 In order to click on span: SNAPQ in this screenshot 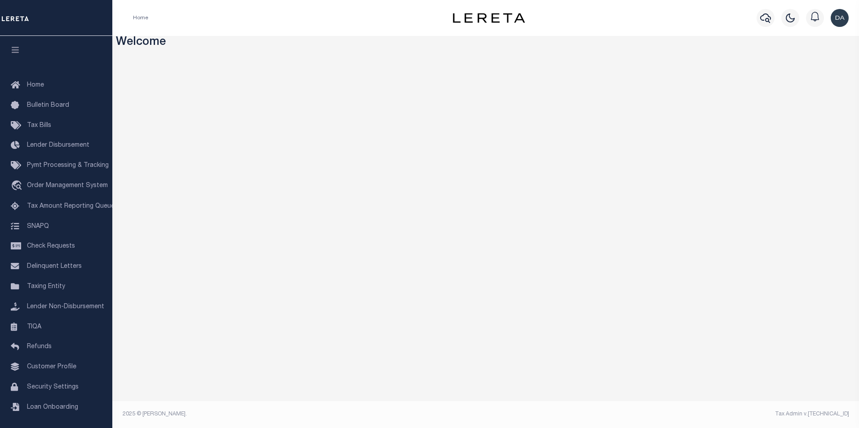, I will do `click(38, 226)`.